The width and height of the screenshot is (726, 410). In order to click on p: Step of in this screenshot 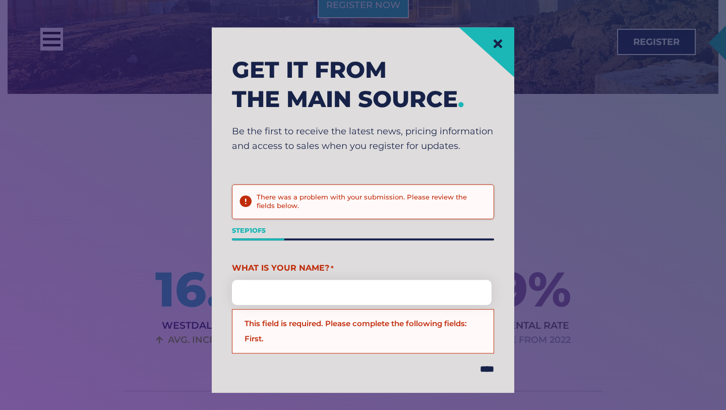, I will do `click(363, 231)`.